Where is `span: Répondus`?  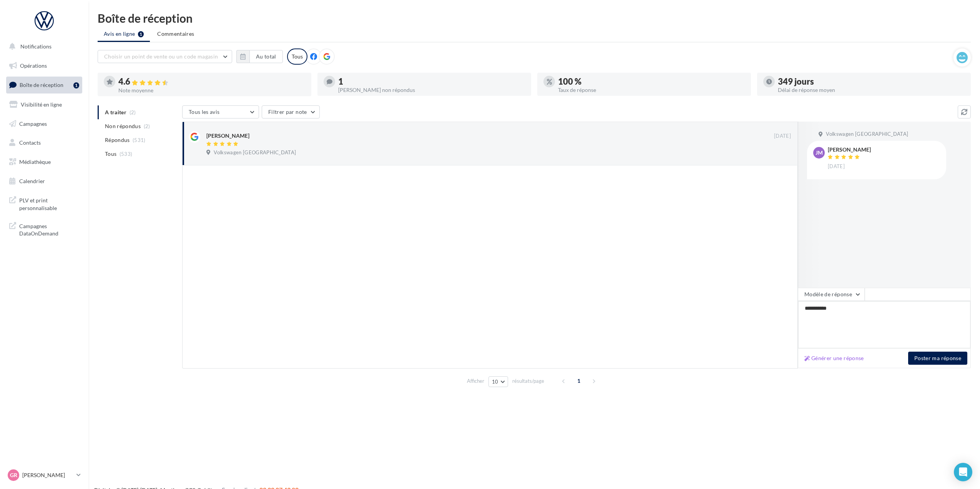
span: Répondus is located at coordinates (117, 140).